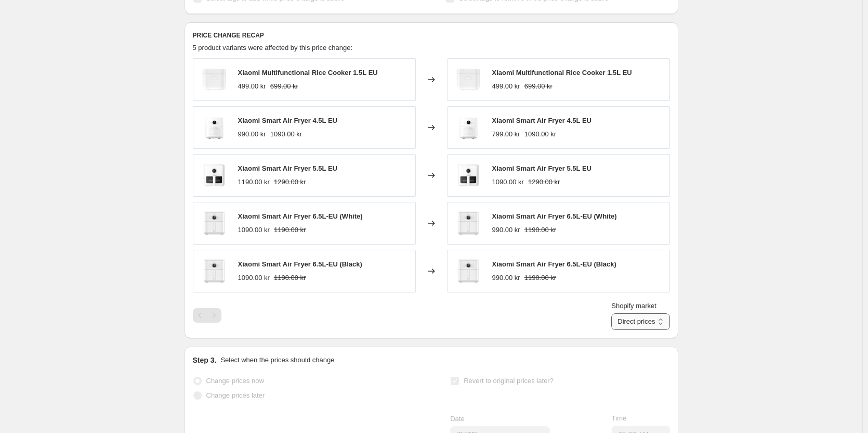 This screenshot has height=433, width=868. Describe the element at coordinates (506, 134) in the screenshot. I see `div: 799.00 kr` at that location.